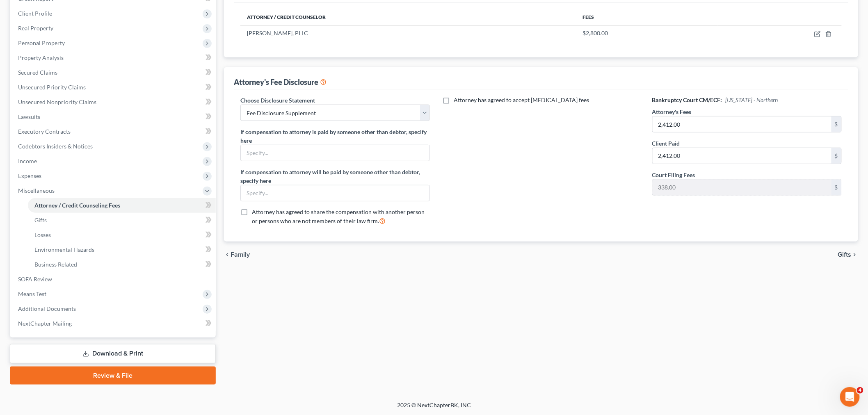  Describe the element at coordinates (848, 254) in the screenshot. I see `button: Gifts chevron_right` at that location.